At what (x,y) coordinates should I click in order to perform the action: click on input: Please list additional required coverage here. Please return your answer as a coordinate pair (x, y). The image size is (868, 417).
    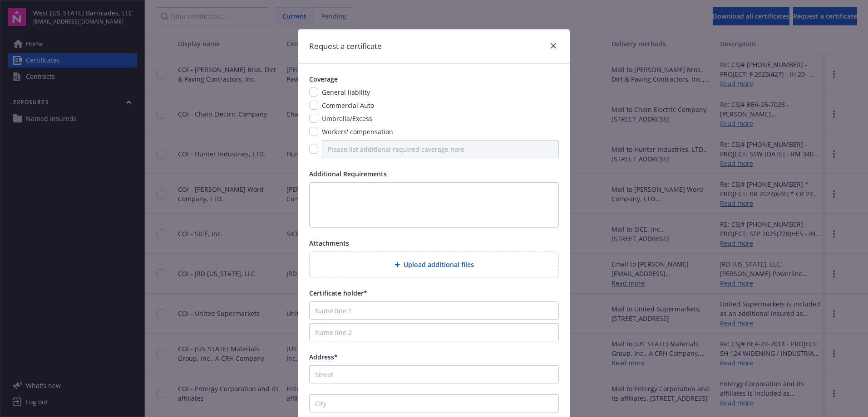
    Looking at the image, I should click on (440, 149).